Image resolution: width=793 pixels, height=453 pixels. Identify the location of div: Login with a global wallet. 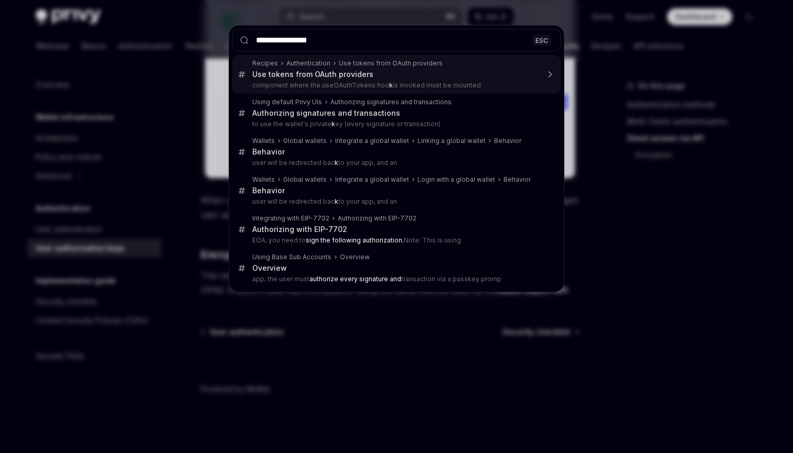
(456, 180).